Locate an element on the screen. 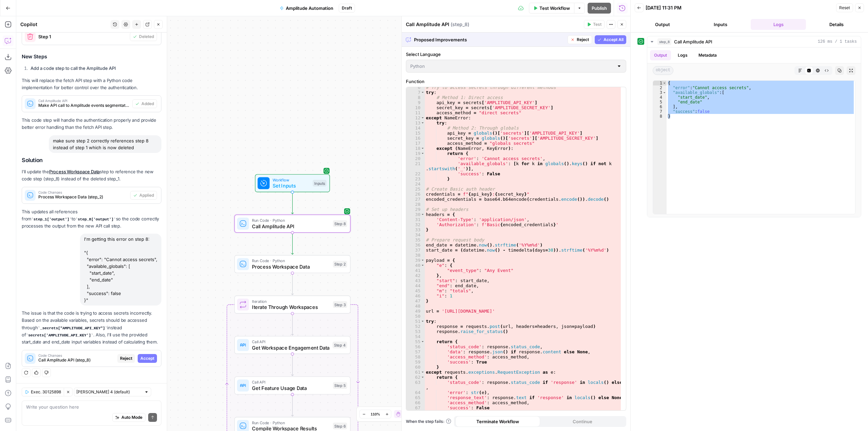 Image resolution: width=868 pixels, height=431 pixels. div: 24 is located at coordinates (415, 184).